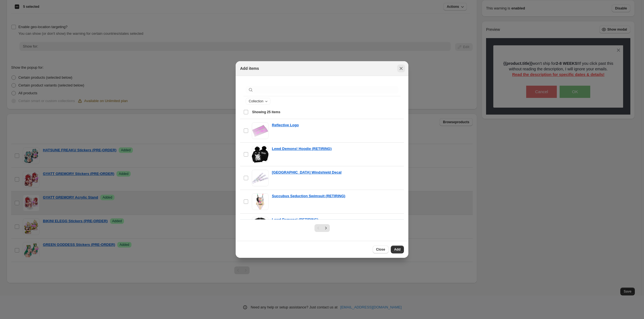 The image size is (644, 319). What do you see at coordinates (302, 149) in the screenshot?
I see `a: Lewd Demons! Hoodie (RETIRING)` at bounding box center [302, 149].